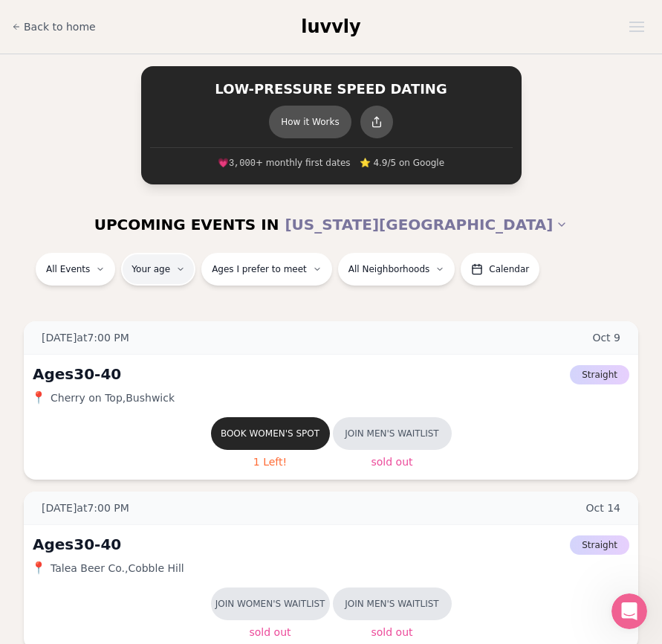 The width and height of the screenshot is (662, 644). I want to click on span: Back to home, so click(60, 26).